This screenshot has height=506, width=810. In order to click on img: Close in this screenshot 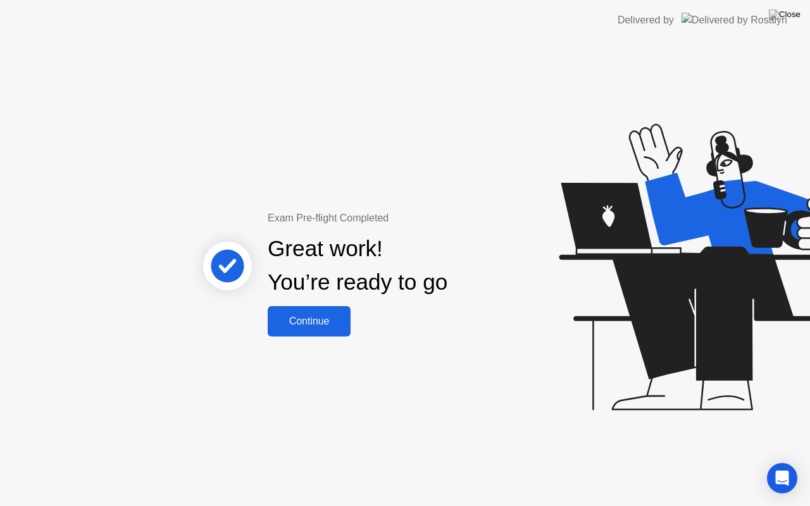, I will do `click(785, 15)`.